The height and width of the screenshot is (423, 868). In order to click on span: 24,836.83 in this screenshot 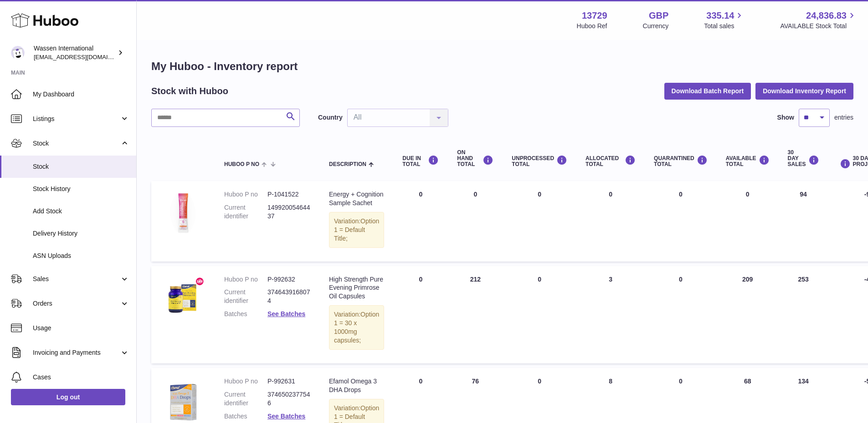, I will do `click(826, 16)`.